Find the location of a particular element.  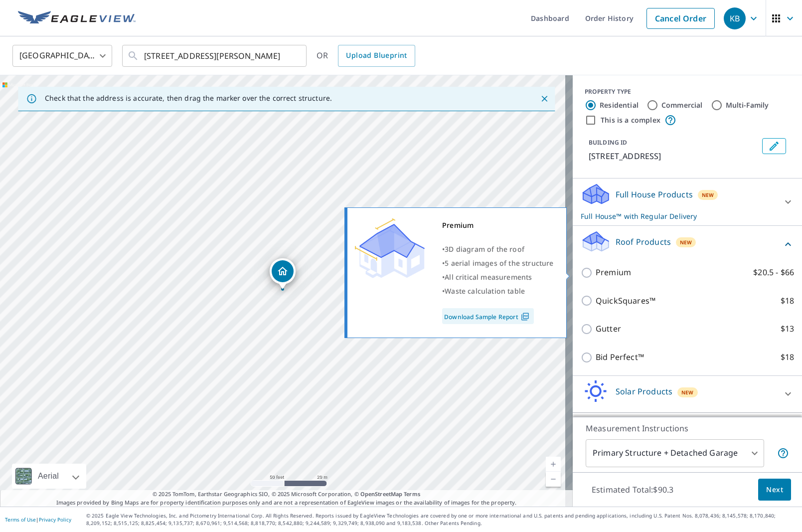

div: OR is located at coordinates (366, 56).